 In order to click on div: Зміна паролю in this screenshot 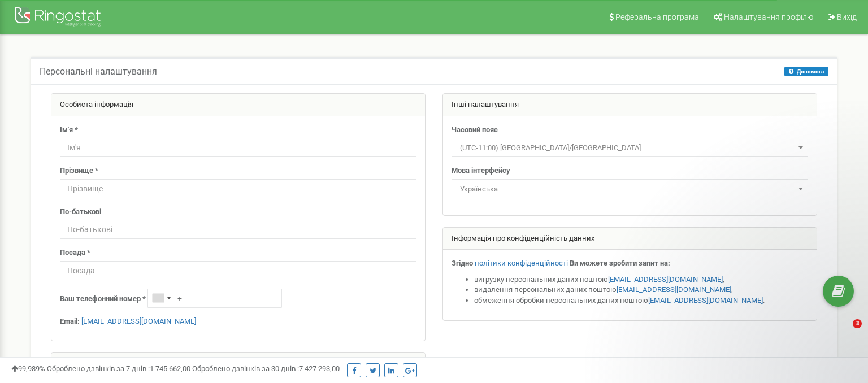, I will do `click(238, 365)`.